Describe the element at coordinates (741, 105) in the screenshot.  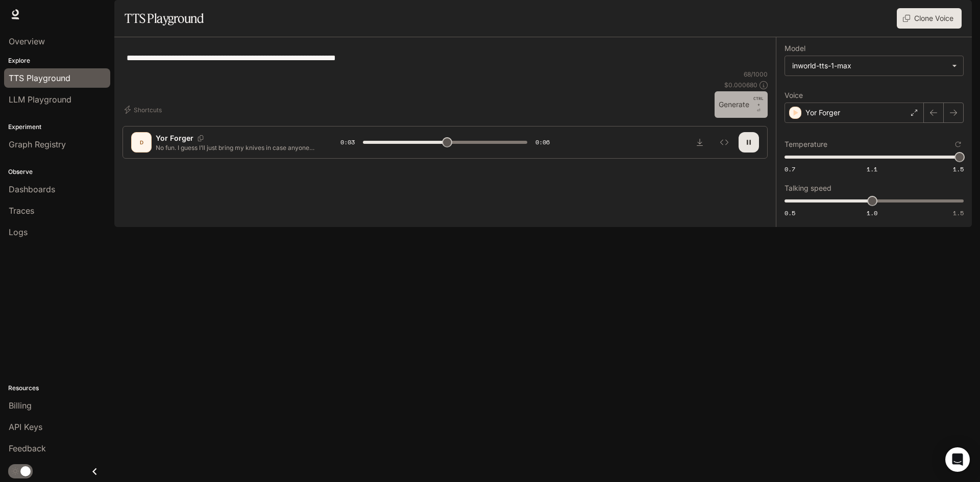
I see `button: GenerateCTRL +⏎` at that location.